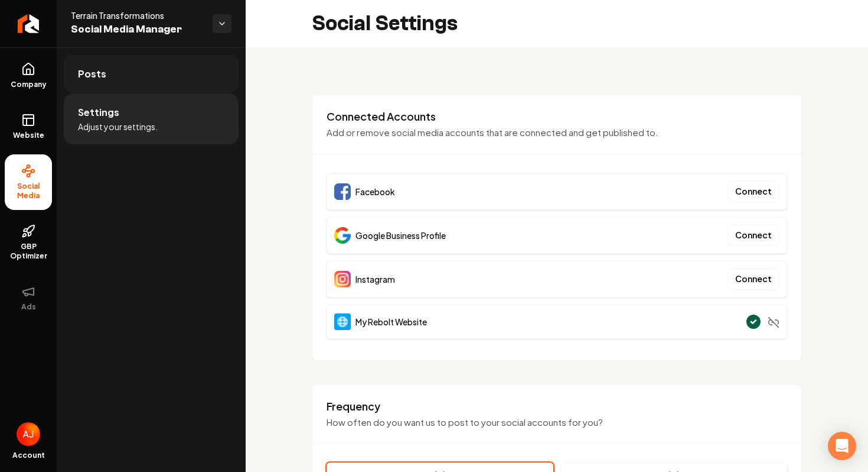 This screenshot has height=472, width=868. Describe the element at coordinates (28, 76) in the screenshot. I see `a: Company` at that location.